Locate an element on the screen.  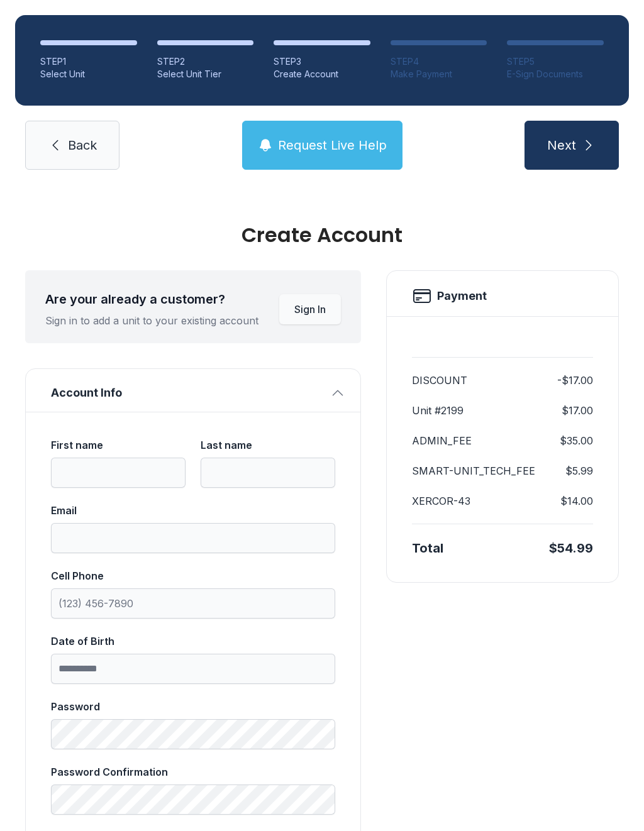
div: Select Unit Tier is located at coordinates (205, 74).